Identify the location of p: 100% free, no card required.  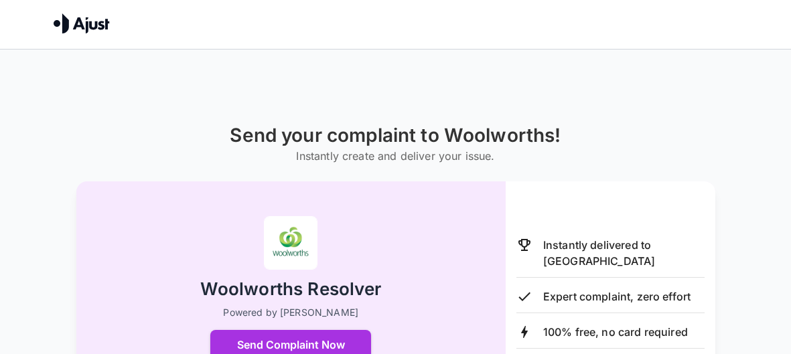
(615, 332).